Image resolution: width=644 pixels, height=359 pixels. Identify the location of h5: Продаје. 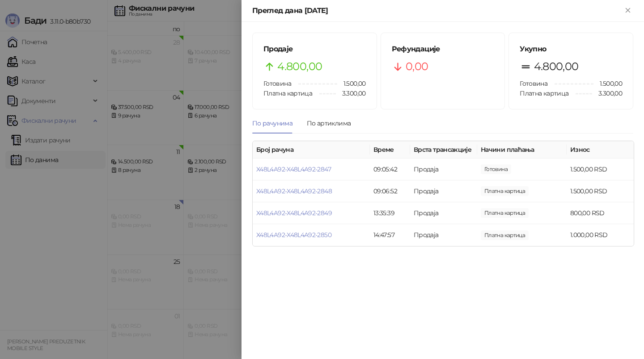
(314, 49).